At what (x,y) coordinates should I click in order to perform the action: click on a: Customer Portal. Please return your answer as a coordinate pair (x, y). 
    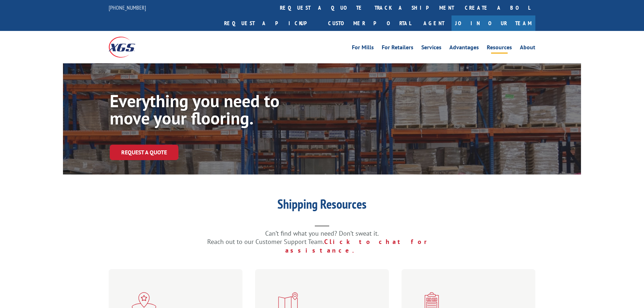
    Looking at the image, I should click on (370, 23).